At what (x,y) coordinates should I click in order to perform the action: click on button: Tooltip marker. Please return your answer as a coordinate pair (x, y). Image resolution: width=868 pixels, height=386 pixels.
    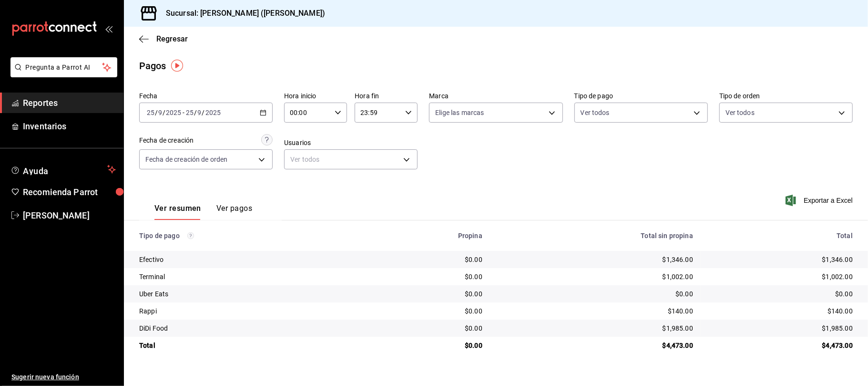
    Looking at the image, I should click on (177, 65).